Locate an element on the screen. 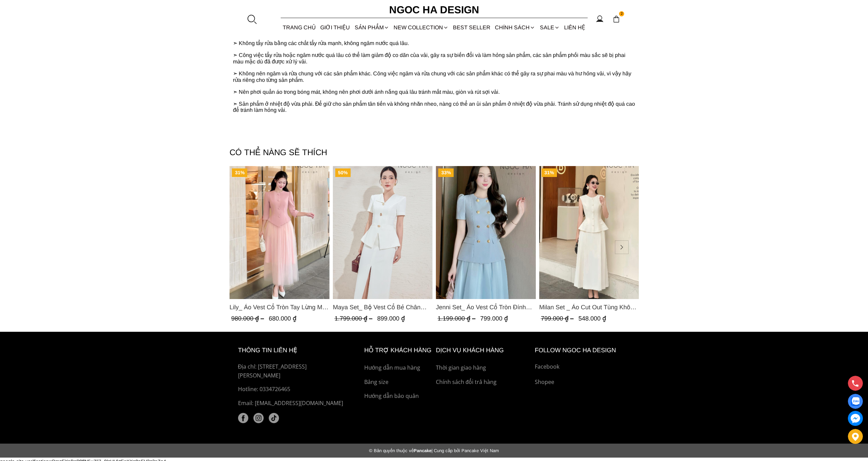 The width and height of the screenshot is (868, 461). span: | Cung cấp bởi Pancake Việt Nam is located at coordinates (465, 451).